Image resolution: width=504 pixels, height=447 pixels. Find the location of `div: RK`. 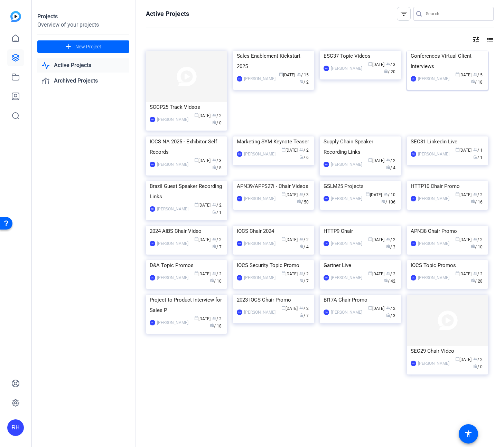

div: RK is located at coordinates (239, 199).